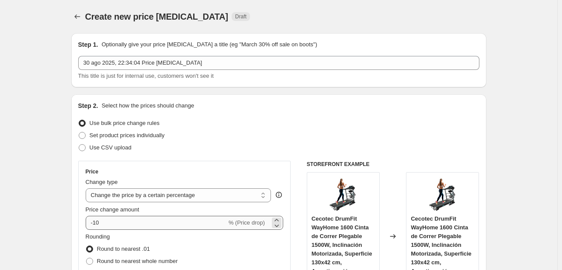 This screenshot has width=562, height=270. I want to click on h2: Step 2., so click(88, 106).